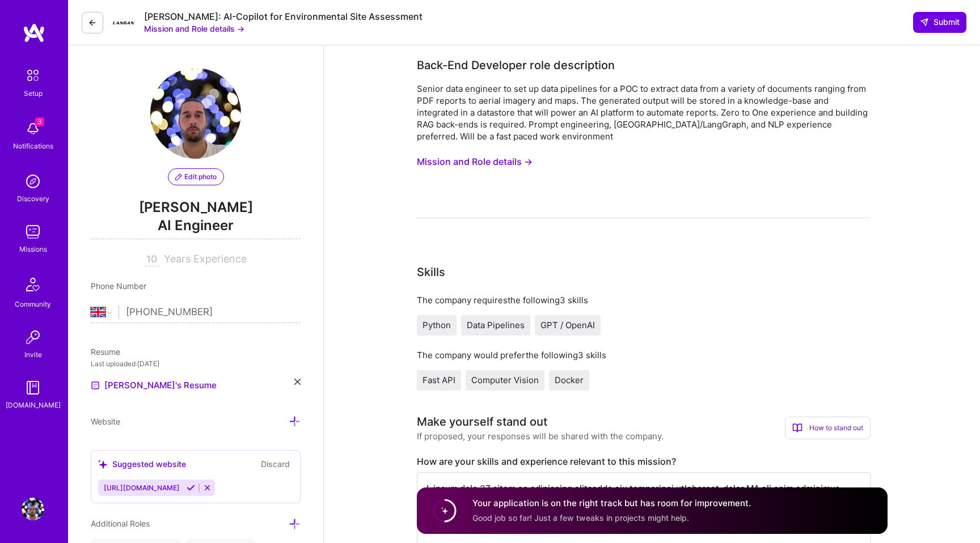 The image size is (980, 543). Describe the element at coordinates (96, 385) in the screenshot. I see `img: Resume` at that location.